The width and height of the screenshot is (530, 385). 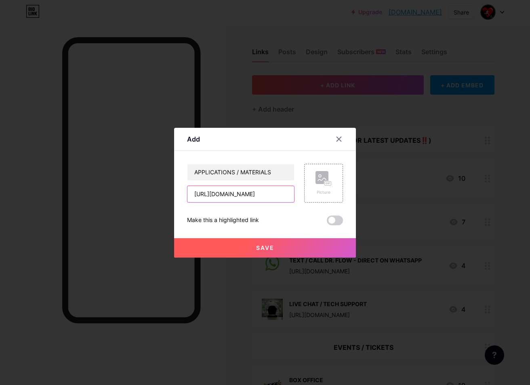 I want to click on div: Make this a highlighted link, so click(x=223, y=220).